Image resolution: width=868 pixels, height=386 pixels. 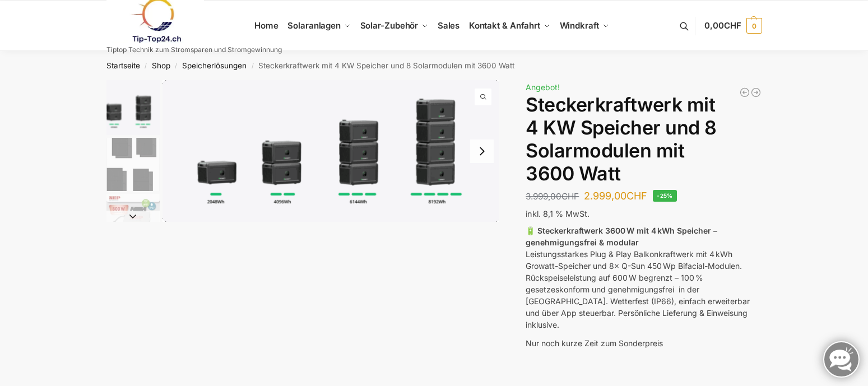 What do you see at coordinates (161, 66) in the screenshot?
I see `a: Shop` at bounding box center [161, 66].